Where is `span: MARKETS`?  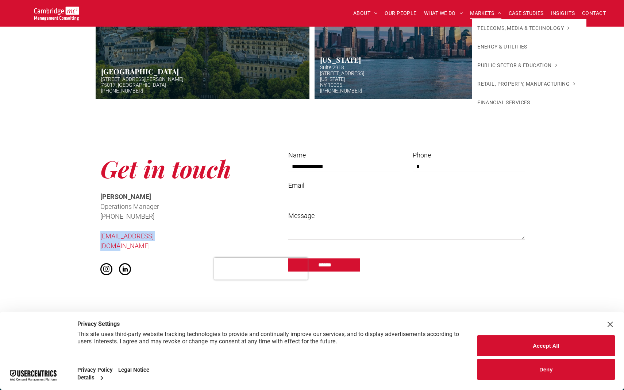 span: MARKETS is located at coordinates (485, 13).